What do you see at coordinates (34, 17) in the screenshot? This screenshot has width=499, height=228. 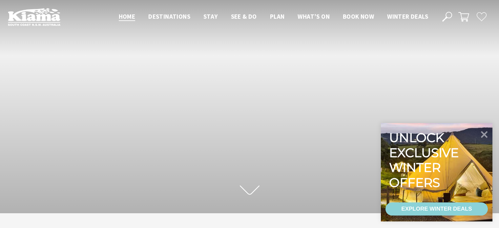 I see `img: Kiama Logo` at bounding box center [34, 17].